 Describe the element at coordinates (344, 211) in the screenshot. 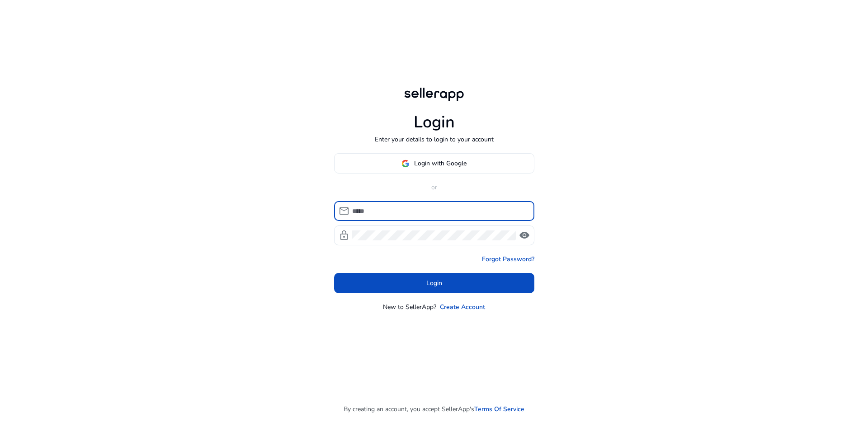

I see `span: mail` at that location.